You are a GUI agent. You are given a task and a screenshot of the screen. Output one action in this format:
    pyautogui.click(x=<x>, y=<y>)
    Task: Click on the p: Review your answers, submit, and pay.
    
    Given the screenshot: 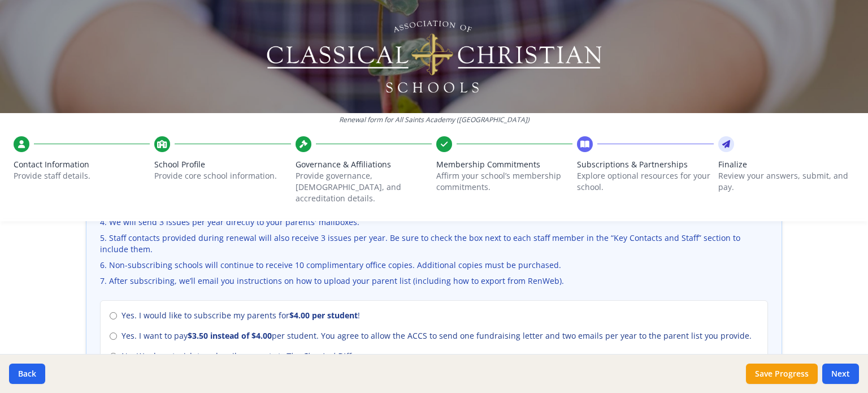 What is the action you would take?
    pyautogui.click(x=786, y=181)
    